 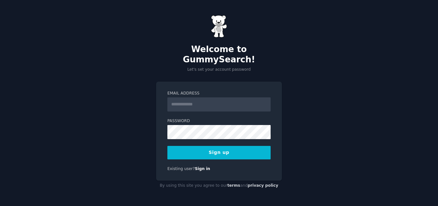 I want to click on h2: Welcome to GummySearch!, so click(x=219, y=54).